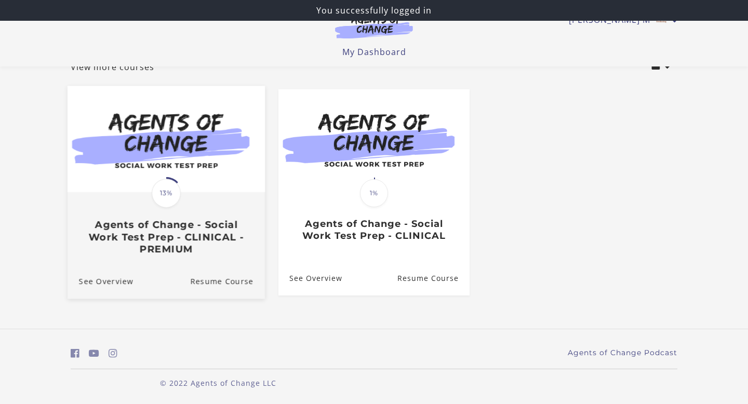 The width and height of the screenshot is (748, 404). What do you see at coordinates (112, 67) in the screenshot?
I see `a: View more courses` at bounding box center [112, 67].